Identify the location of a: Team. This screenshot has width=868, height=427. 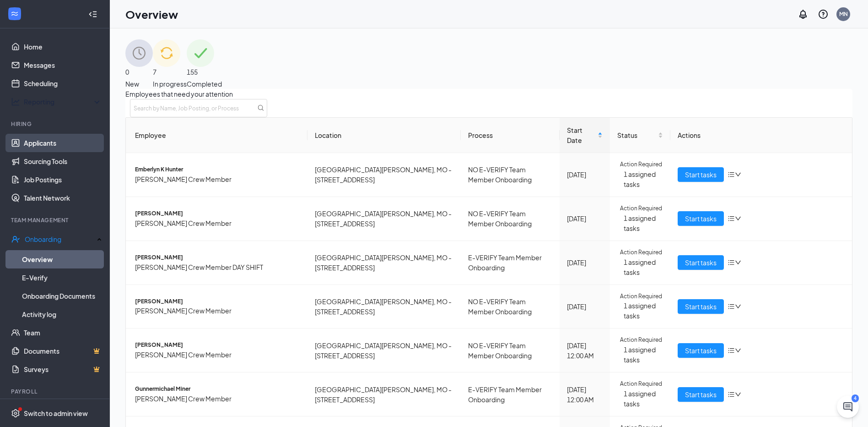
(62, 332).